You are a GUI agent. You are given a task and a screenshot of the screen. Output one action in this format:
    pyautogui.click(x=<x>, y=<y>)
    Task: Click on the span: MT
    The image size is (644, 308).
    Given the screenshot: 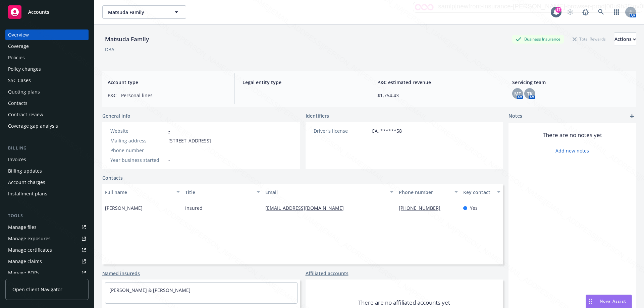 What is the action you would take?
    pyautogui.click(x=517, y=93)
    